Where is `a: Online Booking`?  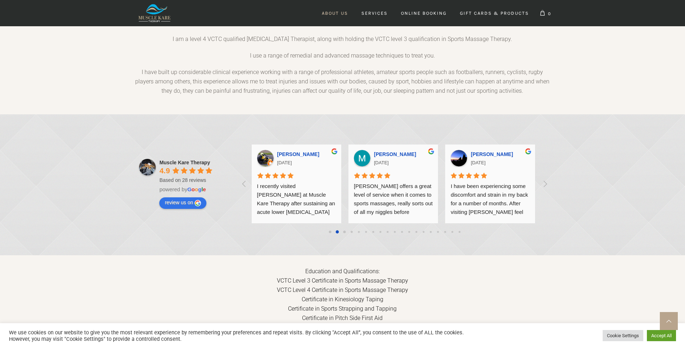
a: Online Booking is located at coordinates (424, 13).